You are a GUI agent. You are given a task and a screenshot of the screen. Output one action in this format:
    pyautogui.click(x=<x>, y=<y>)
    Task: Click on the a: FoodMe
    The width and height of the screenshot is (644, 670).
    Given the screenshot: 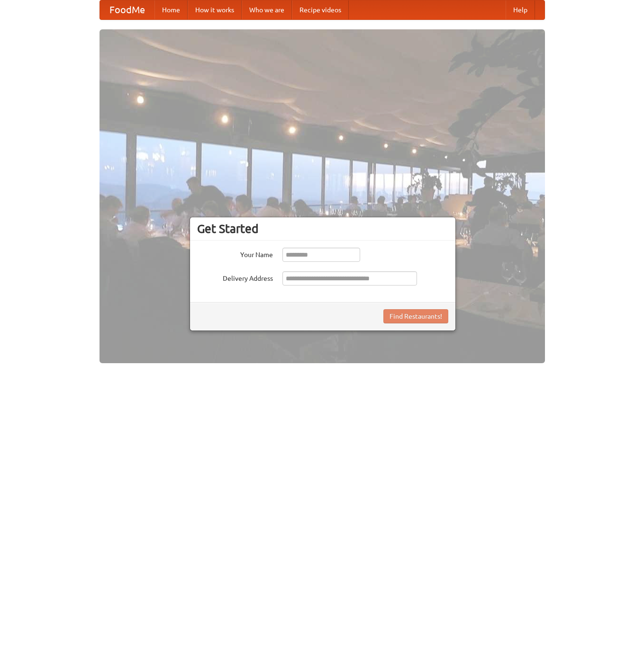 What is the action you would take?
    pyautogui.click(x=127, y=10)
    